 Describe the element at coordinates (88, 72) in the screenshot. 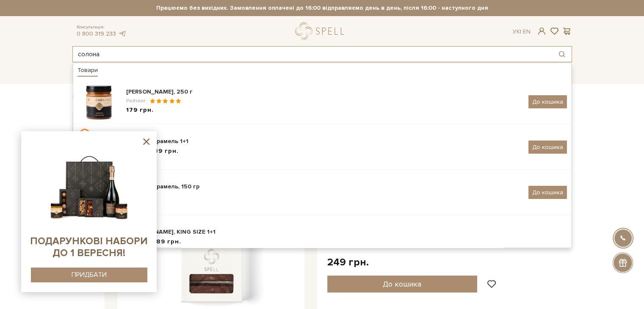

I see `div: Товари` at that location.